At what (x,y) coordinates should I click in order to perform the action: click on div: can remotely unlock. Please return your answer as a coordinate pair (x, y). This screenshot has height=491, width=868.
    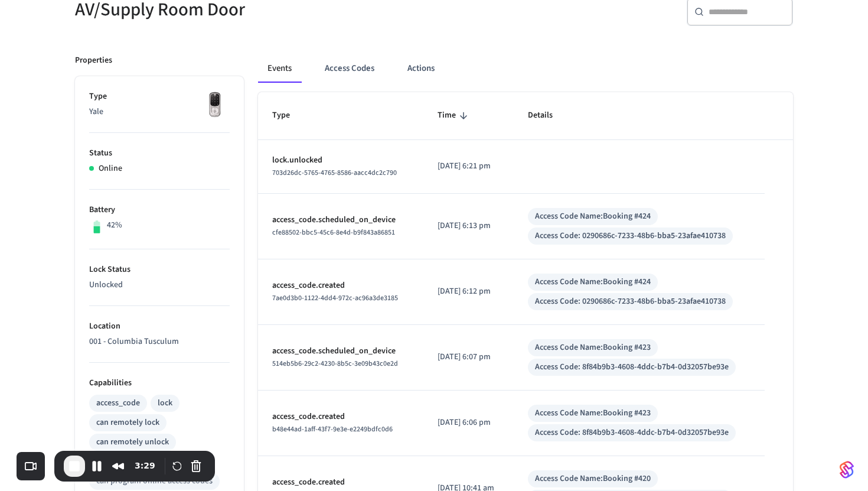
    Looking at the image, I should click on (133, 442).